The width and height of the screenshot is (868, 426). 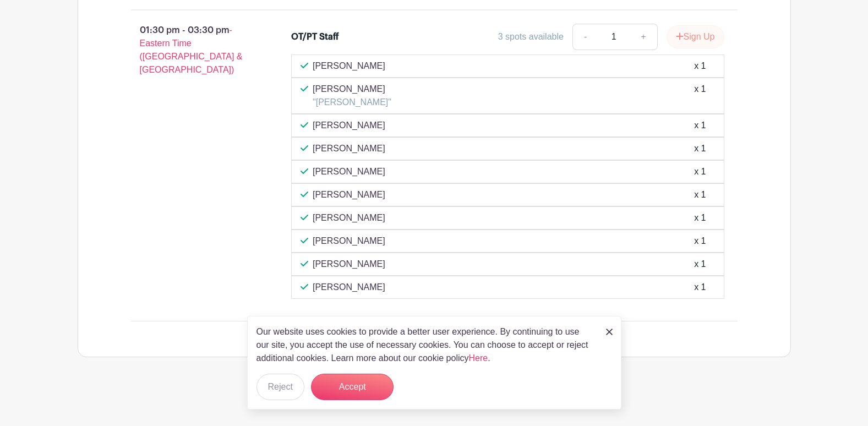 I want to click on button: Accept, so click(x=352, y=387).